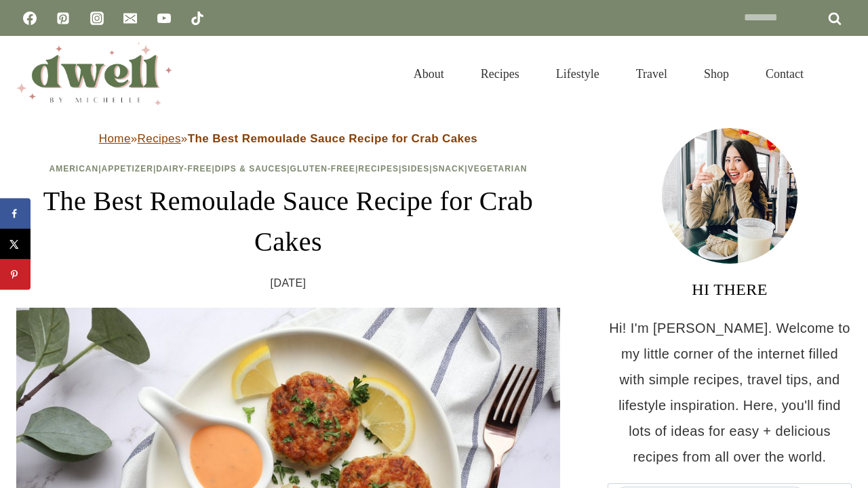 Image resolution: width=868 pixels, height=488 pixels. I want to click on a: Appetizer, so click(128, 169).